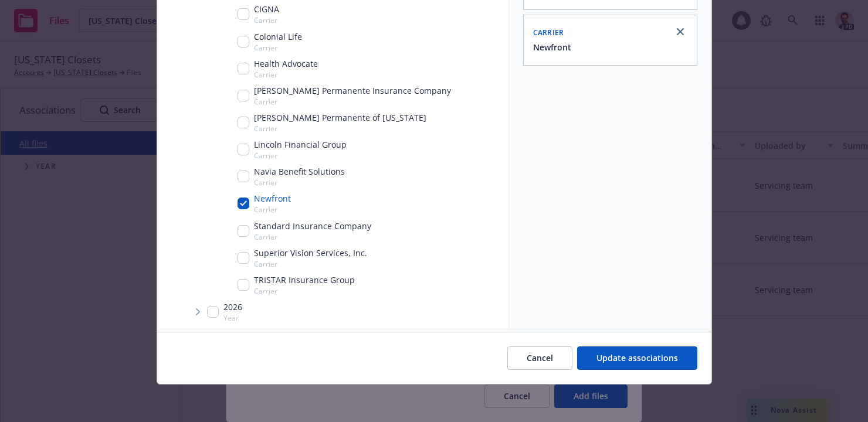 The width and height of the screenshot is (868, 422). What do you see at coordinates (267, 9) in the screenshot?
I see `span: CIGNA` at bounding box center [267, 9].